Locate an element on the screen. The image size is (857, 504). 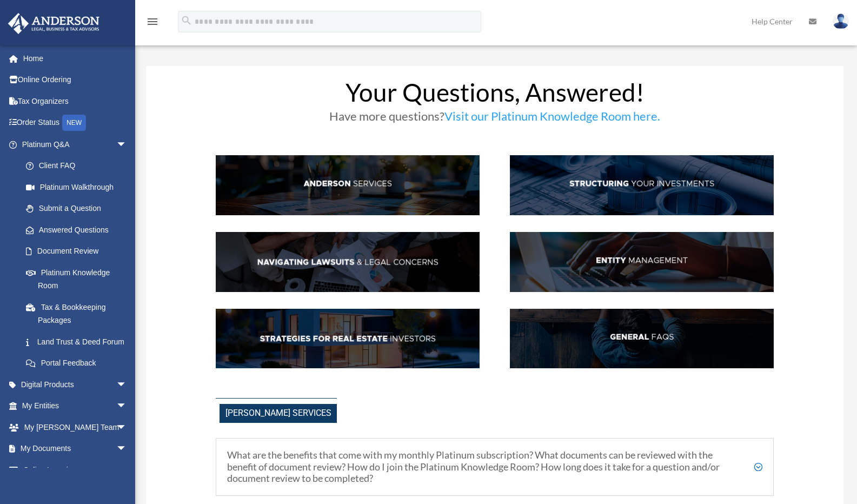
a: Tax Organizers is located at coordinates (75, 101).